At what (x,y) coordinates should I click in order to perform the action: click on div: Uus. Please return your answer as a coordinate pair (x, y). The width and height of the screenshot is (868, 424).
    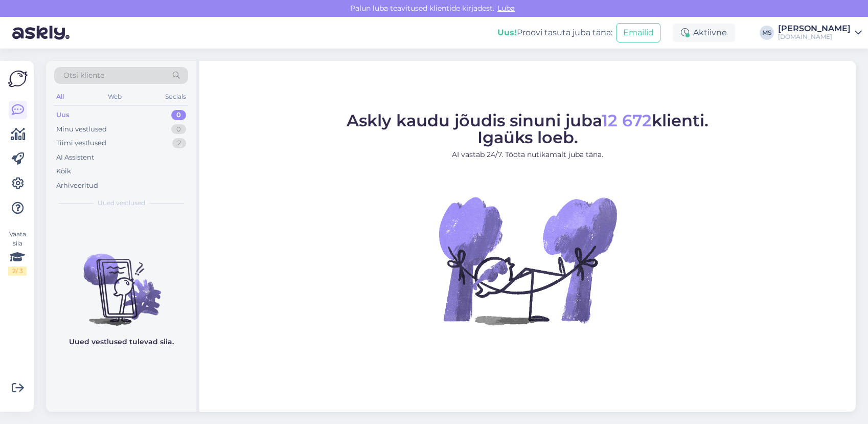
    Looking at the image, I should click on (63, 115).